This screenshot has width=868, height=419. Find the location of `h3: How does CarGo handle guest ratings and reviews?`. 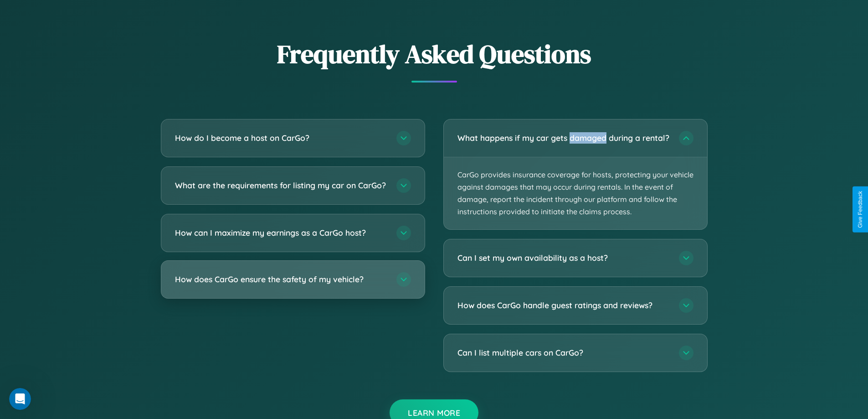

h3: How does CarGo handle guest ratings and reviews? is located at coordinates (564, 306).